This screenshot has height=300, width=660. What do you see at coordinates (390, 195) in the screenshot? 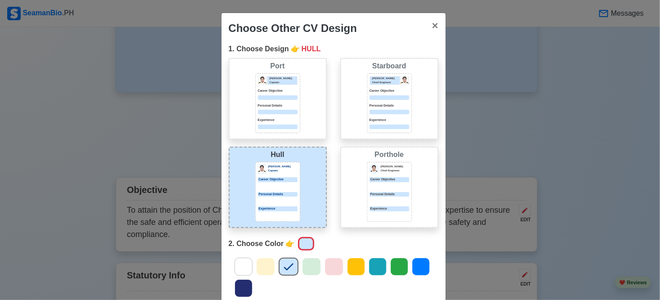
I see `div: Personal Details` at bounding box center [390, 195].